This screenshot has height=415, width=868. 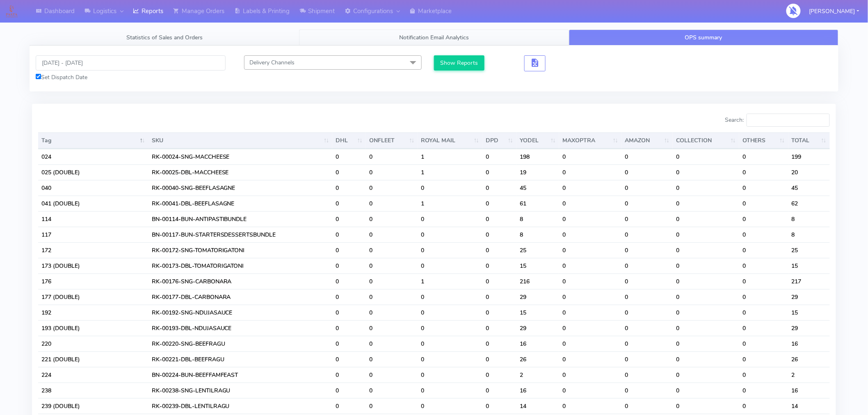 What do you see at coordinates (434, 37) in the screenshot?
I see `span: Notification Email Analytics` at bounding box center [434, 37].